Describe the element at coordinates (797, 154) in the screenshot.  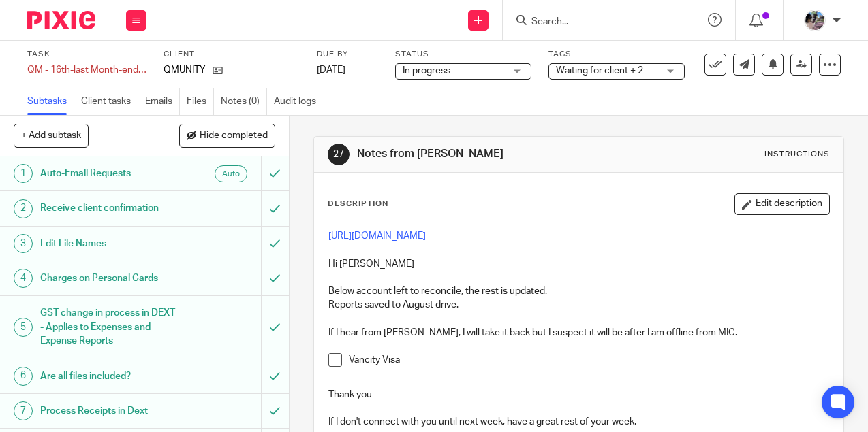
I see `div: Instructions` at that location.